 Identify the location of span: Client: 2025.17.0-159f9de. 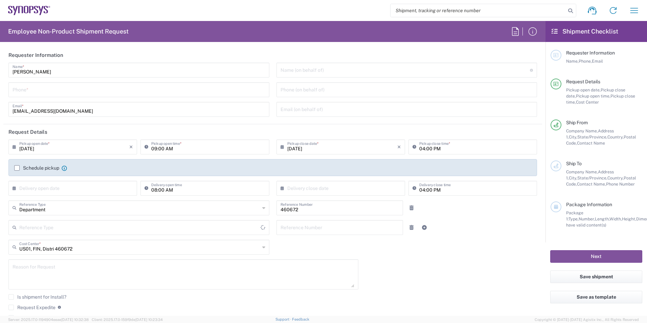
(127, 319).